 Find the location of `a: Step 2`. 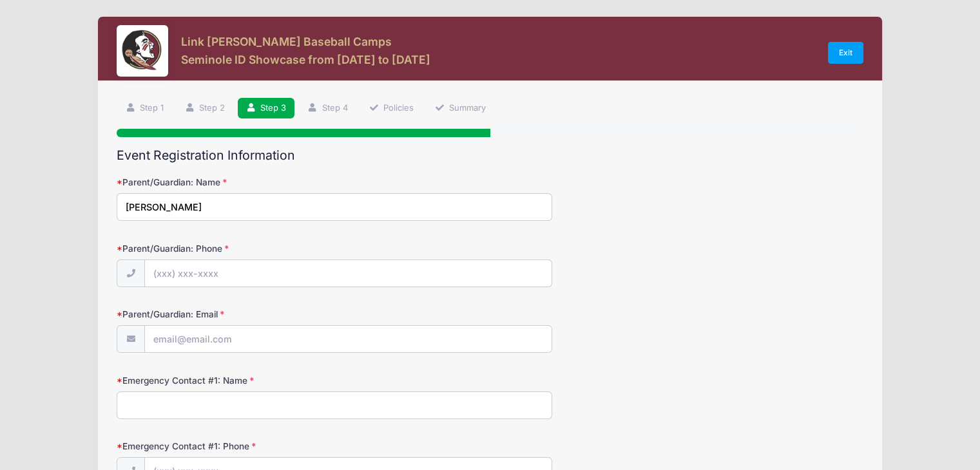

a: Step 2 is located at coordinates (204, 108).